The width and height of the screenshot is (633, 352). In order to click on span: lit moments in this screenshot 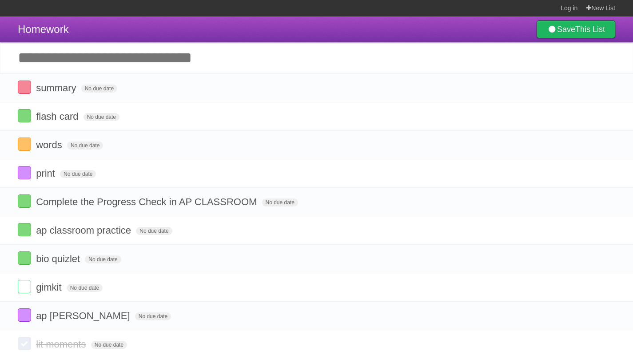, I will do `click(62, 344)`.